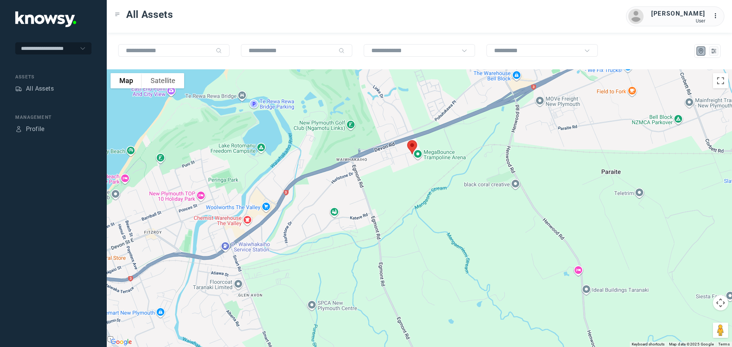 This screenshot has width=732, height=347. What do you see at coordinates (34, 89) in the screenshot?
I see `a: AssetsAll Assets` at bounding box center [34, 89].